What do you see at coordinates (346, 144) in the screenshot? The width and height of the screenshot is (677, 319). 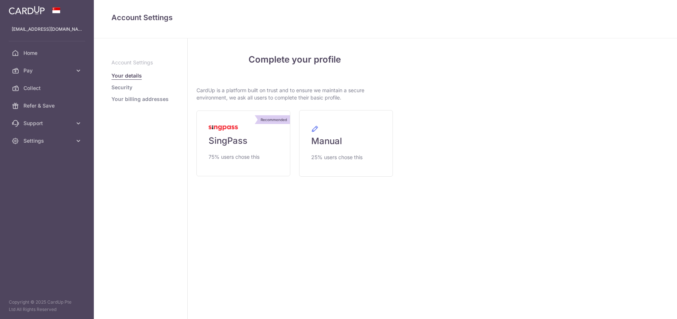 I see `a: Manual 25% users chose this` at bounding box center [346, 144].